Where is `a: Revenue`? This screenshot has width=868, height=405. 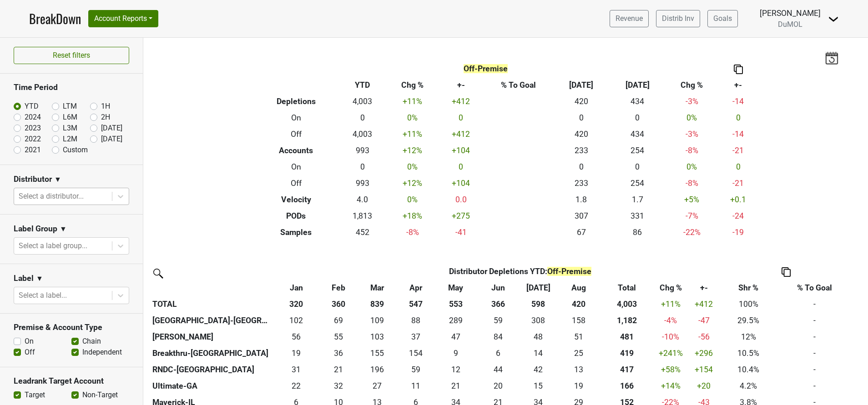 a: Revenue is located at coordinates (629, 19).